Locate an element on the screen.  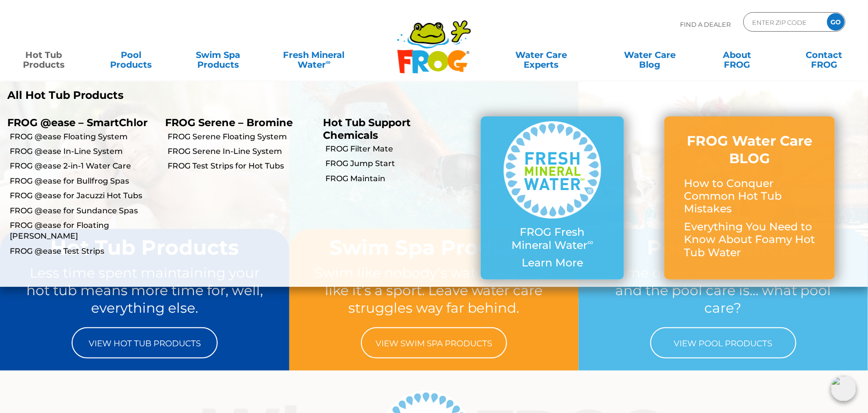
a: FROG Test Strips for Hot Tubs is located at coordinates (242, 166).